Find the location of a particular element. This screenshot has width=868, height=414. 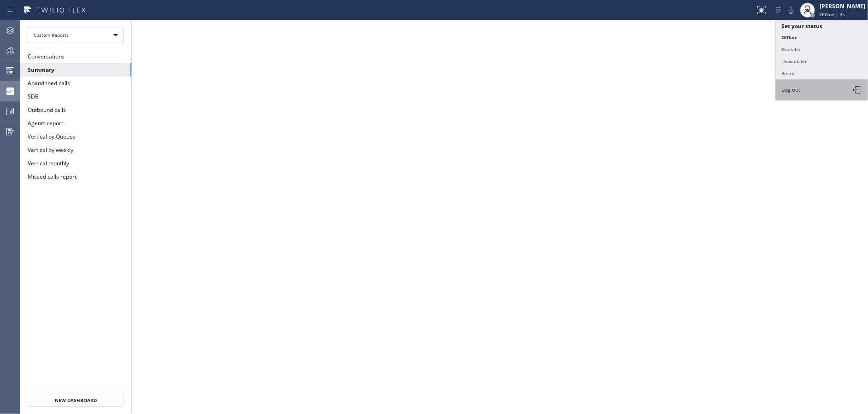

button: Summary is located at coordinates (76, 69).